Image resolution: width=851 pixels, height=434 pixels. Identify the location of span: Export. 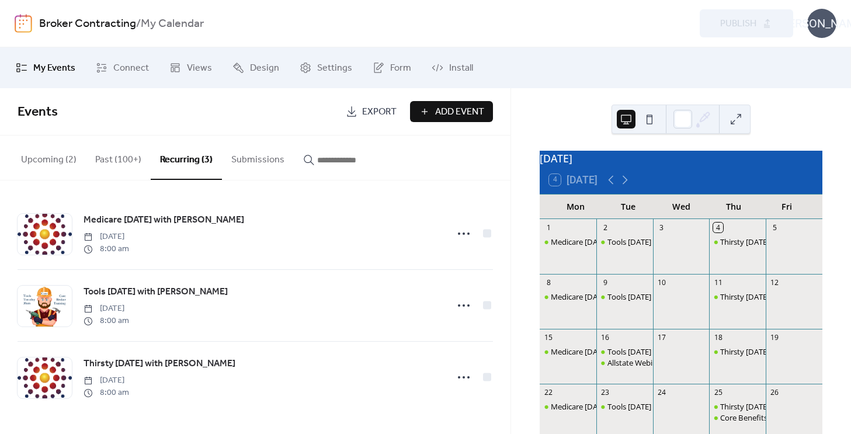
(379, 112).